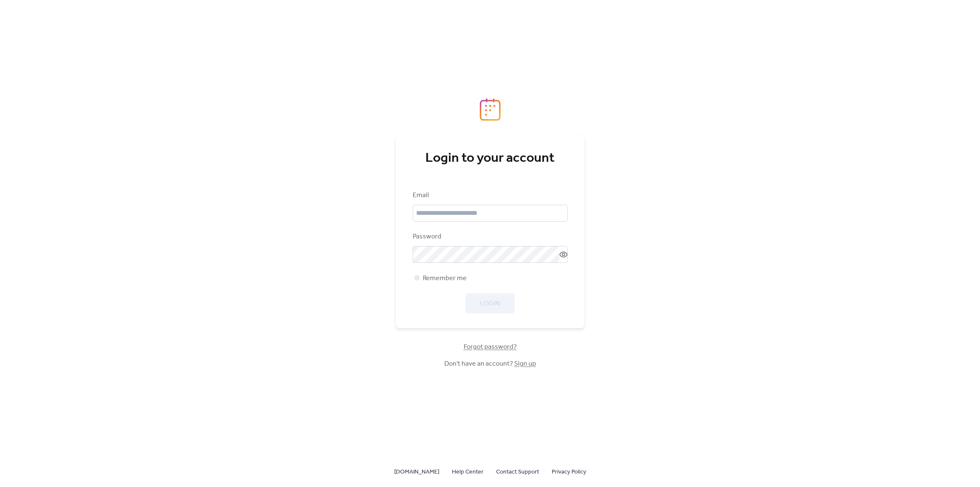 The height and width of the screenshot is (487, 980). What do you see at coordinates (569, 473) in the screenshot?
I see `span: Privacy Policy` at bounding box center [569, 473].